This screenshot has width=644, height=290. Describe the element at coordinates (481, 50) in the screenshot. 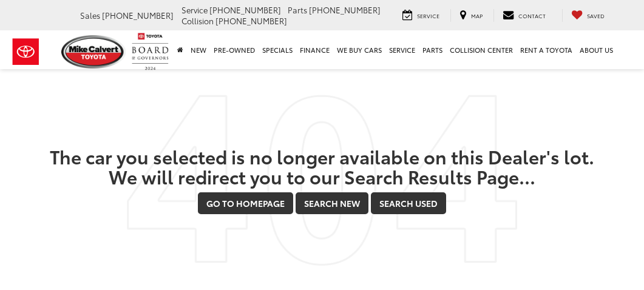

I see `a: Collision Center` at that location.